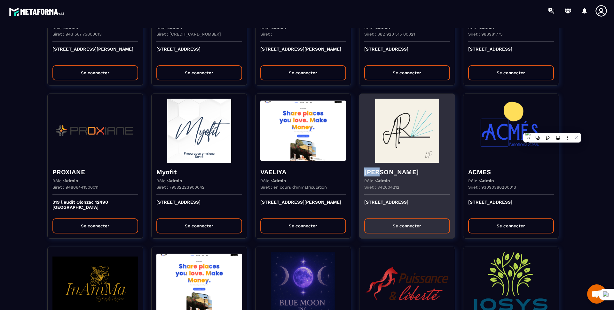 This screenshot has width=614, height=310. What do you see at coordinates (180, 187) in the screenshot?
I see `p: Siret : 79532223900042` at bounding box center [180, 187].